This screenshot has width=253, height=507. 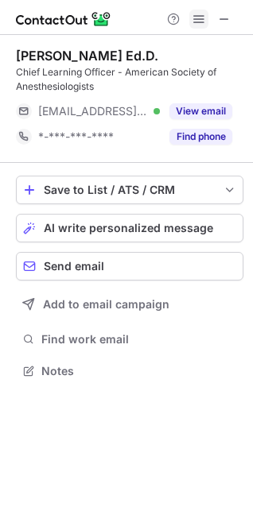 What do you see at coordinates (129, 339) in the screenshot?
I see `button: Find work email` at bounding box center [129, 339].